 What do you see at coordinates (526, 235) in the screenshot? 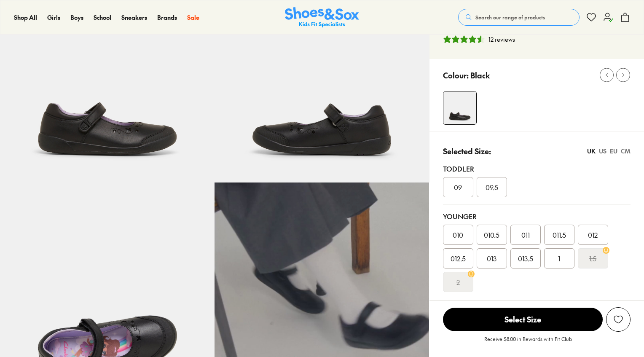
I see `span: 011` at bounding box center [526, 235].